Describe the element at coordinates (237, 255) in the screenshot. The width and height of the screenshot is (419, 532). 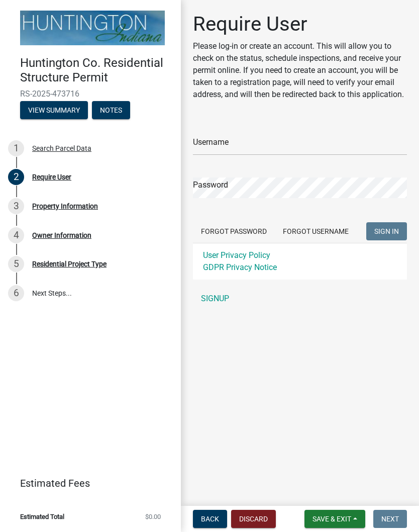
I see `a: User Privacy Policy` at that location.